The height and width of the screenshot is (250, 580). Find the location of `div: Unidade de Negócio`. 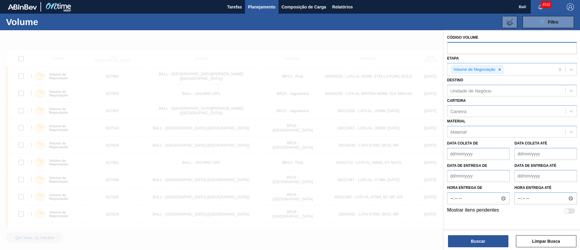

div: Unidade de Negócio is located at coordinates (471, 91).